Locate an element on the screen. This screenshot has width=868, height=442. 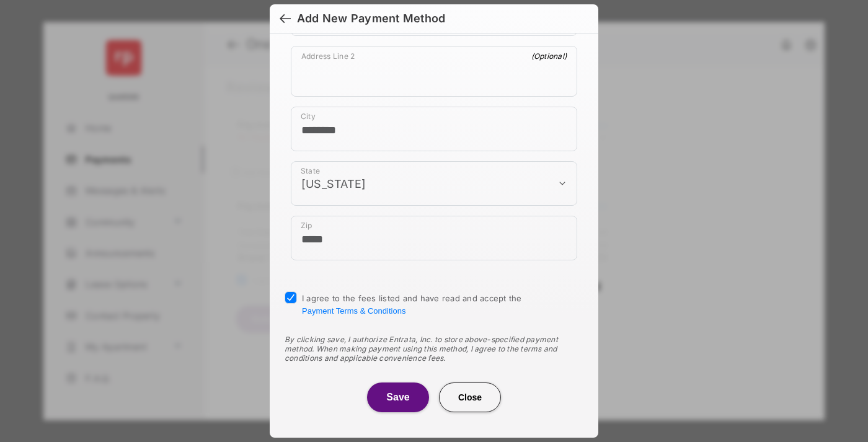
div: Add New Payment Method is located at coordinates (371, 18).